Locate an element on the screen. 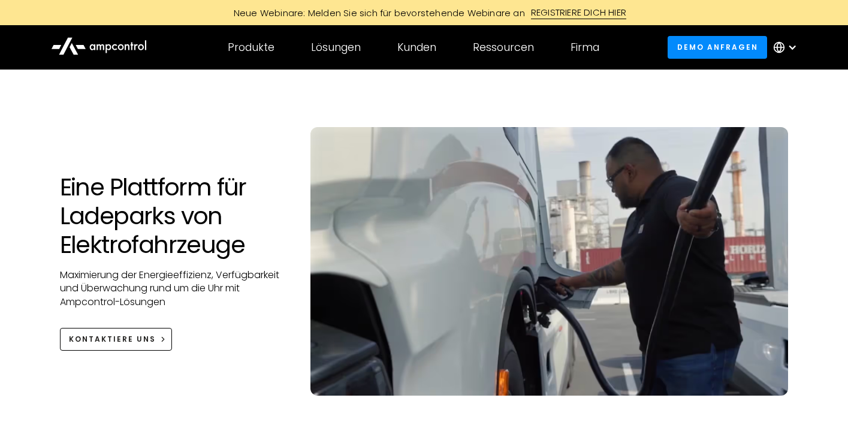  div: Ressourcen is located at coordinates (503, 47).